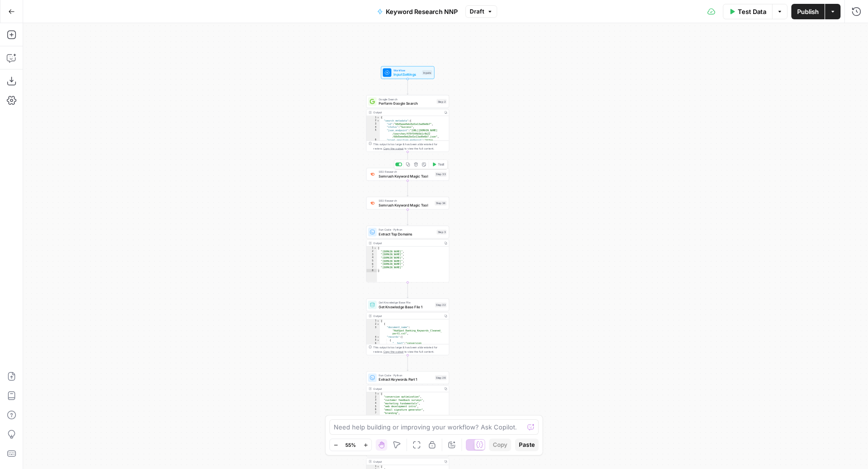  I want to click on g: Edge from step_34 to step_3, so click(408, 217).